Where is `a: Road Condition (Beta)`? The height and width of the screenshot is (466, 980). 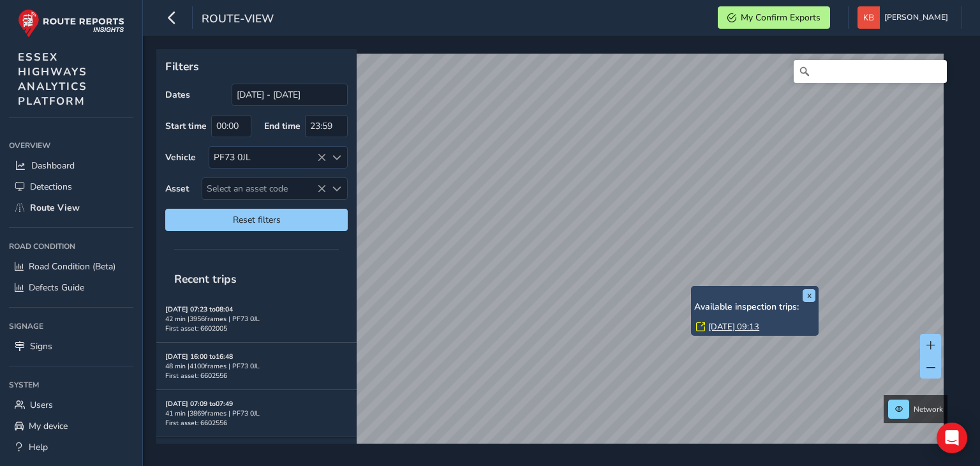 a: Road Condition (Beta) is located at coordinates (71, 266).